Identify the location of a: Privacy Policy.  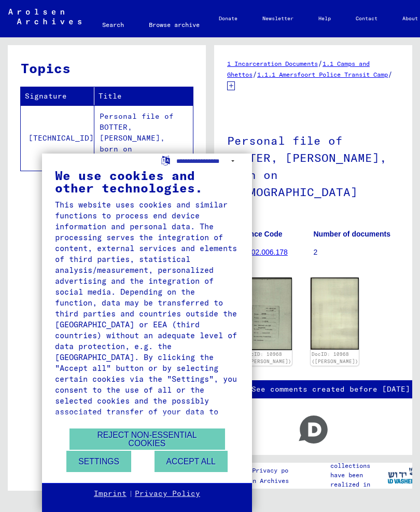
(168, 494).